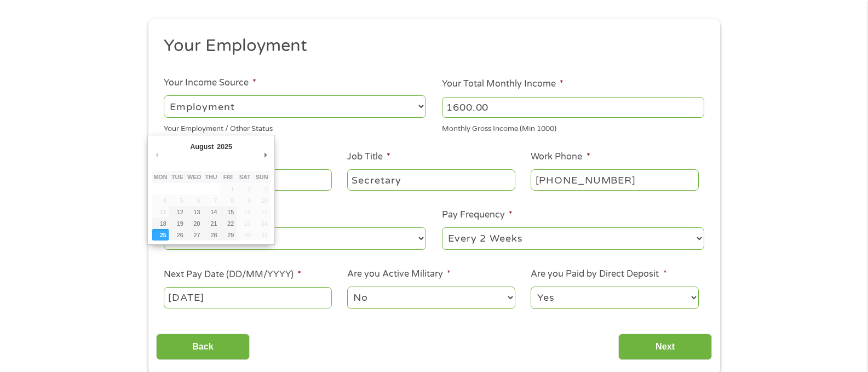 The image size is (868, 372). I want to click on input: Back, so click(202, 347).